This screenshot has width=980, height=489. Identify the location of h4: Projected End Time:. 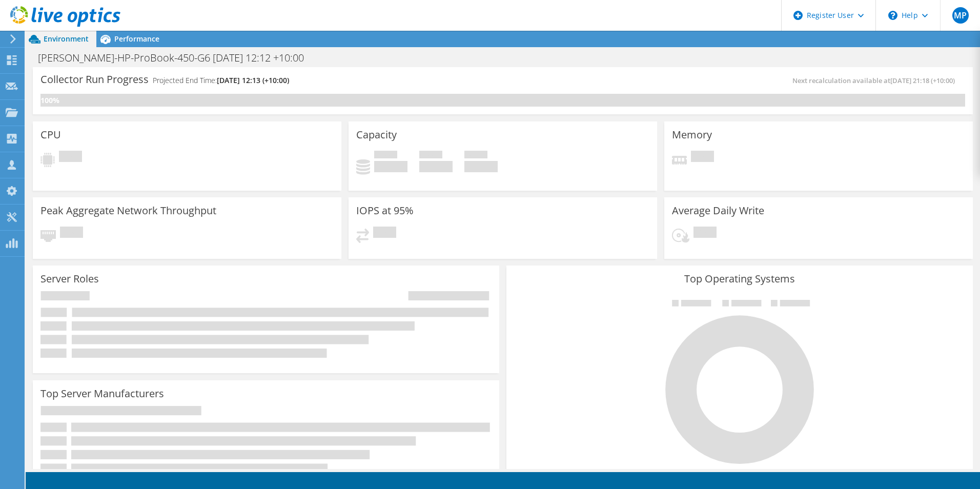
(221, 81).